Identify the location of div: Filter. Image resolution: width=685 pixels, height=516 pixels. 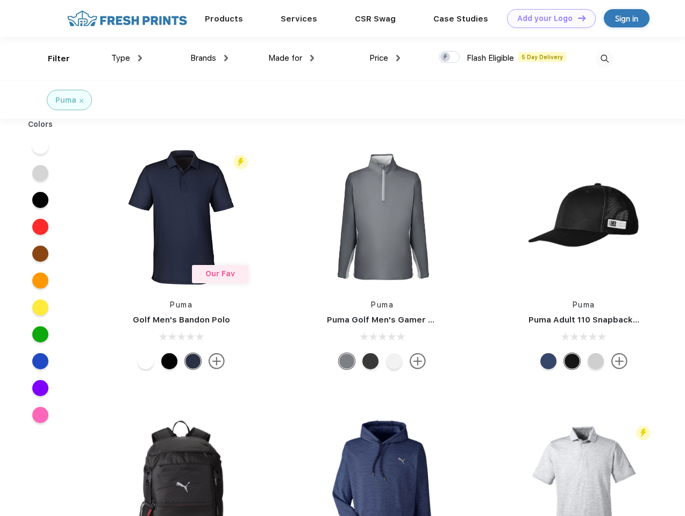
(59, 59).